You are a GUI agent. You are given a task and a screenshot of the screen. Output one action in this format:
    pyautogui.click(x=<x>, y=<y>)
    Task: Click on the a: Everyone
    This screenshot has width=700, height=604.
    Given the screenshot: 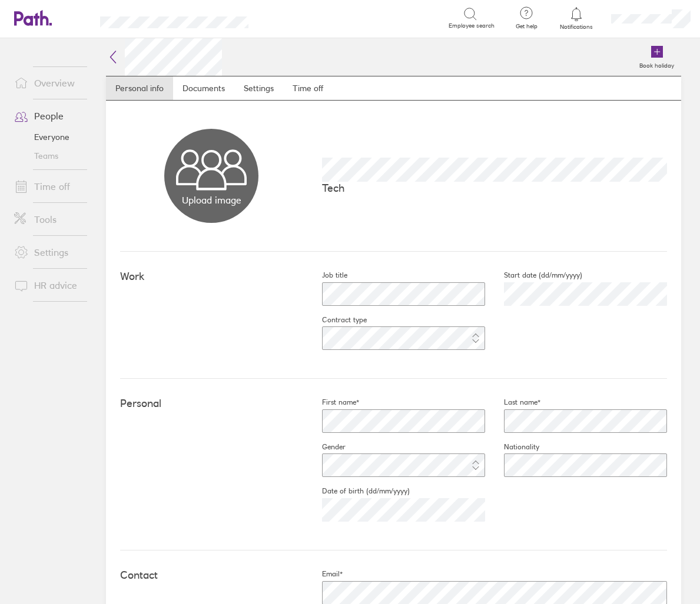 What is the action you would take?
    pyautogui.click(x=51, y=137)
    